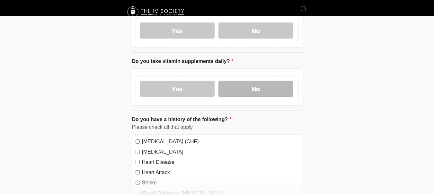 The image size is (434, 195). I want to click on input: Stroke, so click(138, 183).